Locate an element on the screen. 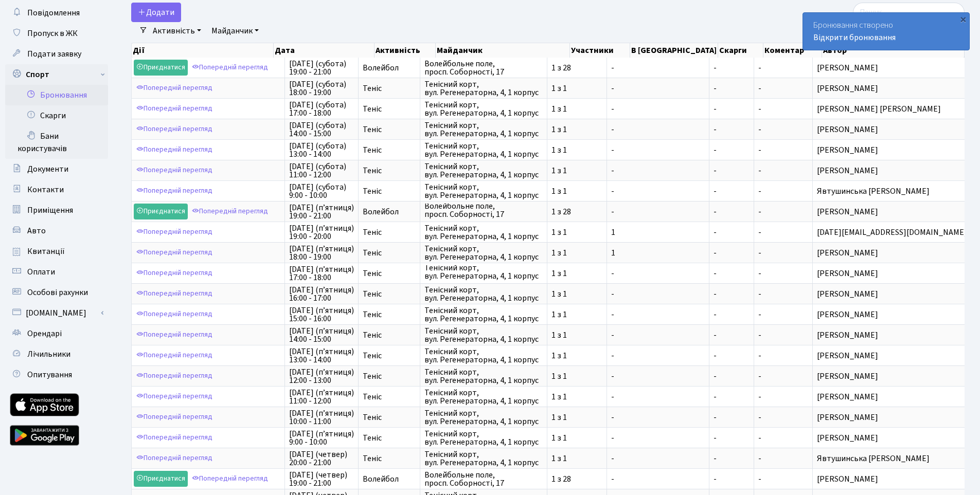 This screenshot has height=495, width=980. a: Майданчик is located at coordinates (235, 31).